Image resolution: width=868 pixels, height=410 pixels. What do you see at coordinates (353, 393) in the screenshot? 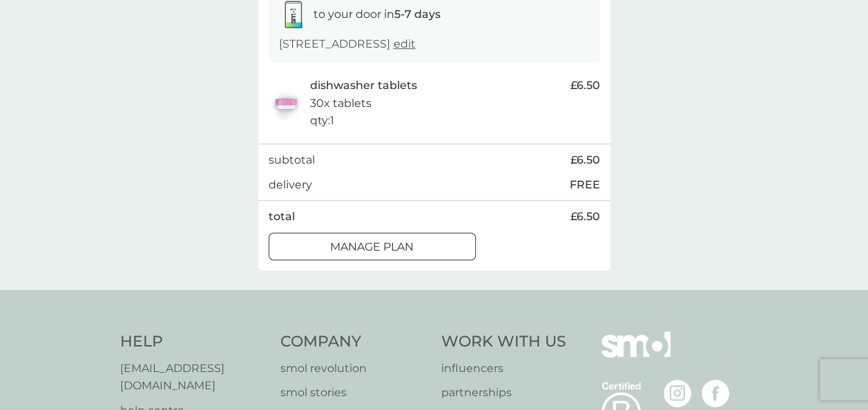
I see `p: smol stories` at bounding box center [353, 393].